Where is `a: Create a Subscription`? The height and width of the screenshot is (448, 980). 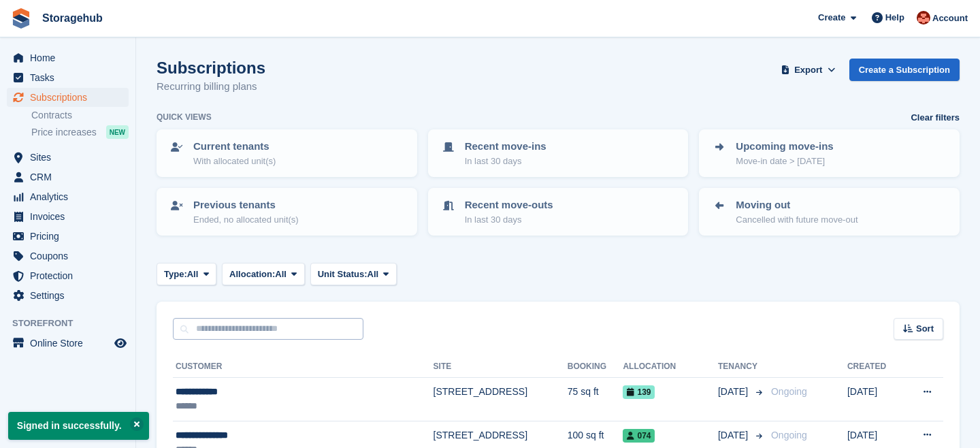
a: Create a Subscription is located at coordinates (904, 70).